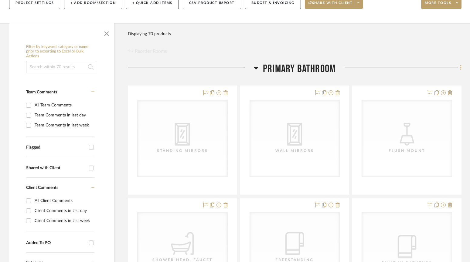 The image size is (470, 262). I want to click on div: Added To PO, so click(56, 243).